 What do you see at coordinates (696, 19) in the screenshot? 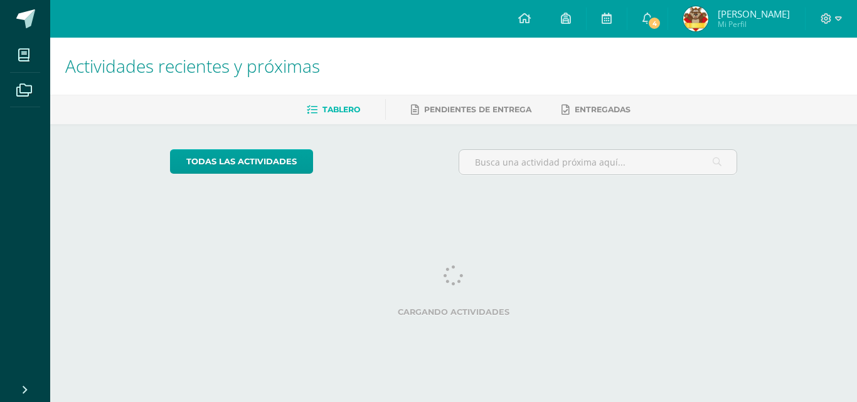
I see `img: 55cd4609078b6f5449d0df1f1668bde8.png` at bounding box center [696, 19].